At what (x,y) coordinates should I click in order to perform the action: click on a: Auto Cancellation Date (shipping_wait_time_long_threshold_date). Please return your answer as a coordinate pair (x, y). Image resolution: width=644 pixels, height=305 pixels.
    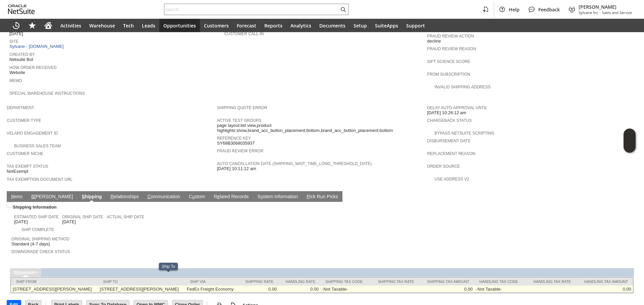
    Looking at the image, I should click on (294, 164).